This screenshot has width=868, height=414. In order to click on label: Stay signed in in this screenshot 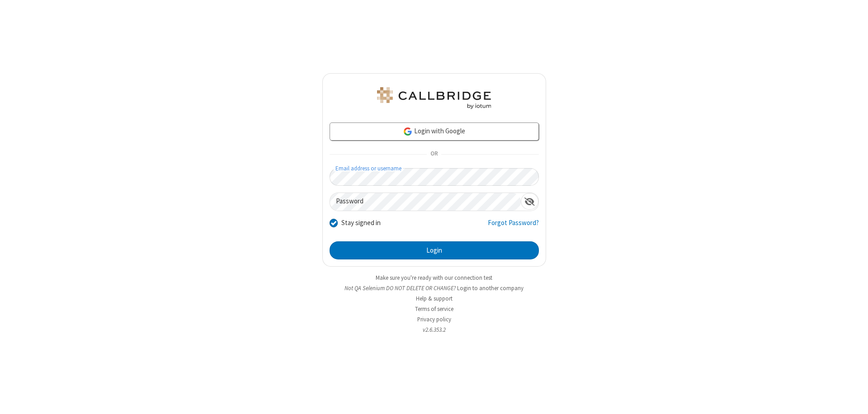, I will do `click(361, 223)`.